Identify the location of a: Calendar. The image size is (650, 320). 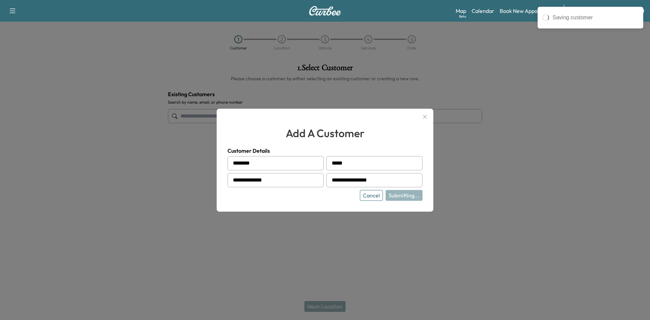
(483, 11).